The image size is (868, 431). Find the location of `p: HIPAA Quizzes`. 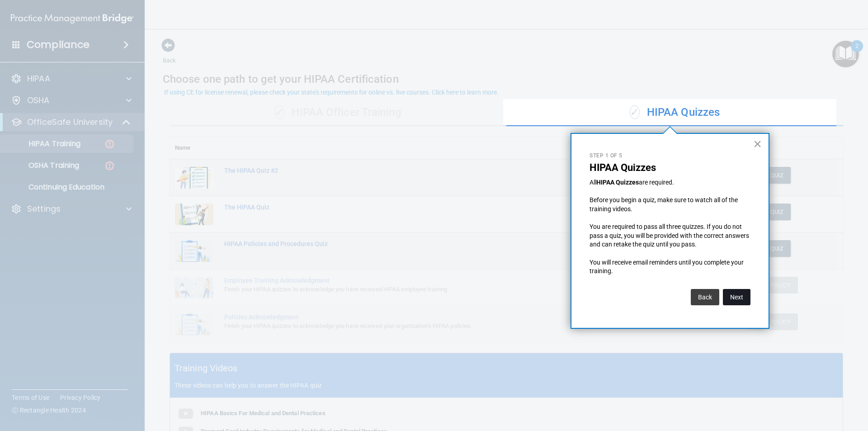

p: HIPAA Quizzes is located at coordinates (670, 167).